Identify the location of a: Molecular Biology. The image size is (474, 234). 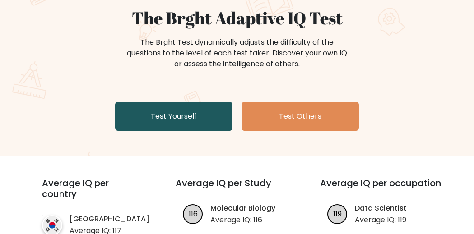
(243, 208).